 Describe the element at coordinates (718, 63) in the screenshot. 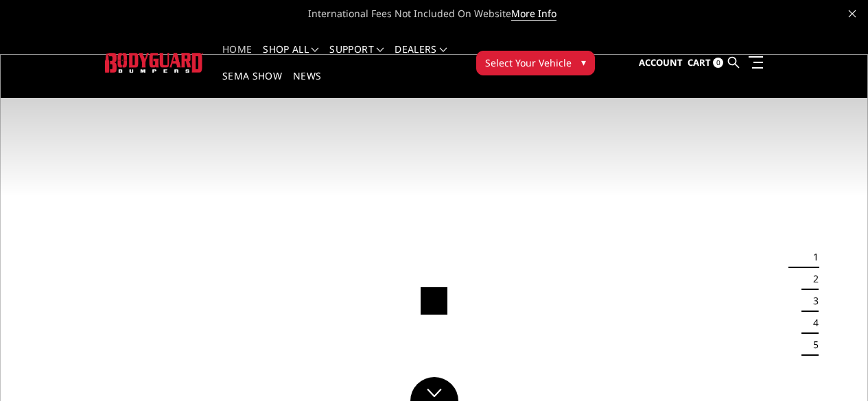

I see `span: 0` at that location.